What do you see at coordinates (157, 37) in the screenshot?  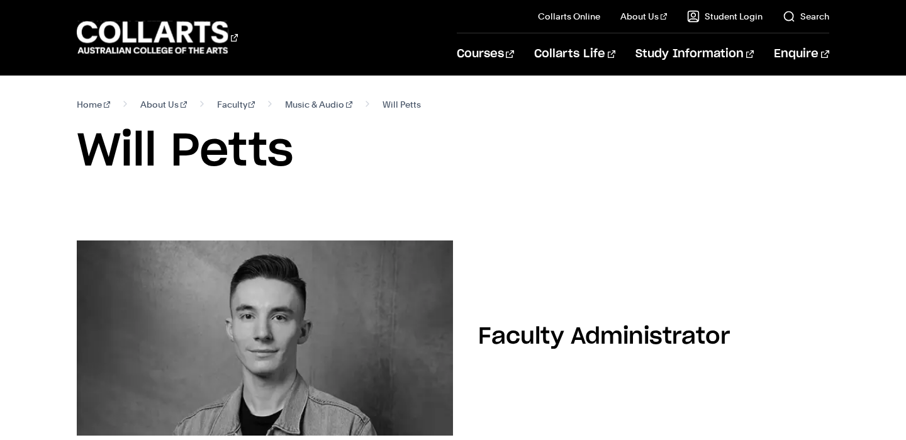 I see `div: Go to homepage` at bounding box center [157, 37].